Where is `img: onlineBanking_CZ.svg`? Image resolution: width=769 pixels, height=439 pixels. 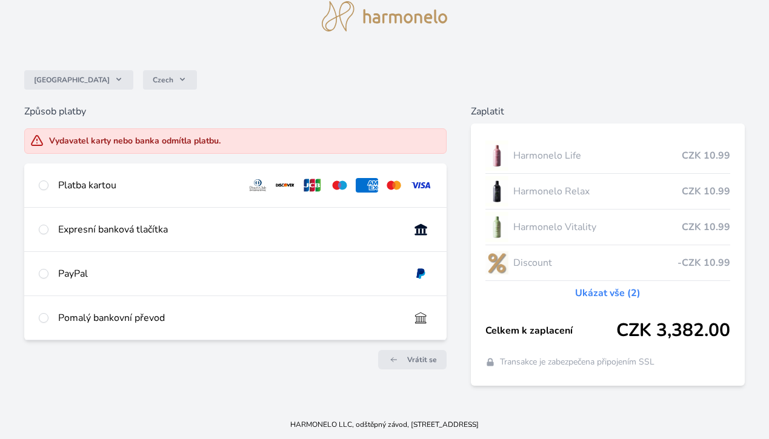
img: onlineBanking_CZ.svg is located at coordinates (420, 230).